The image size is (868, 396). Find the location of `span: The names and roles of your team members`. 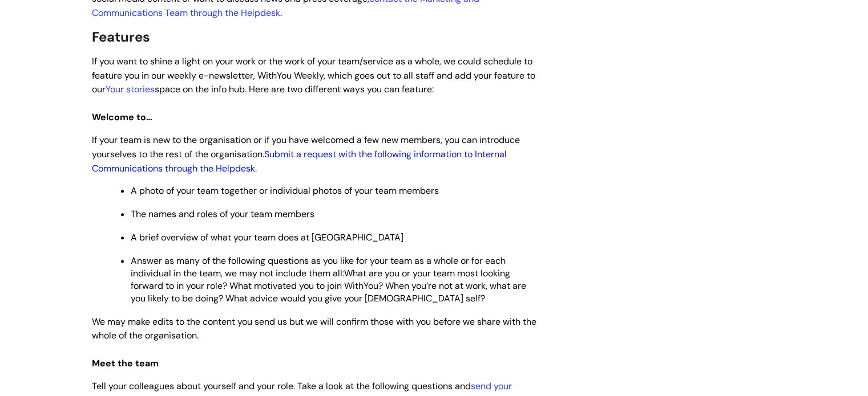

span: The names and roles of your team members is located at coordinates (222, 214).